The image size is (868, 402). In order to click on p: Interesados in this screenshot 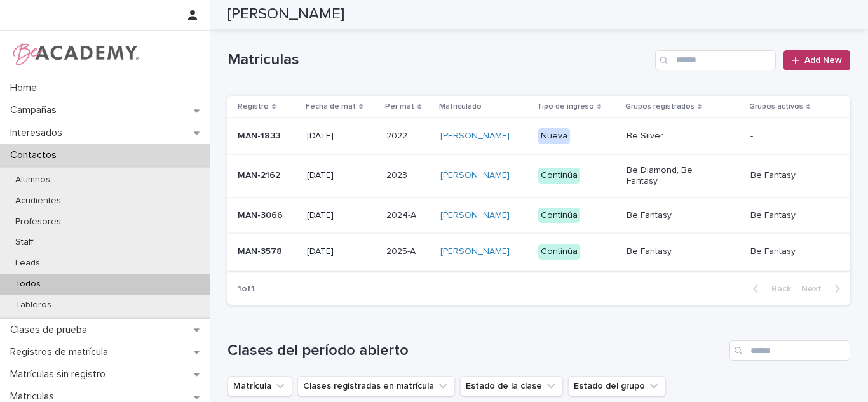, I will do `click(39, 133)`.